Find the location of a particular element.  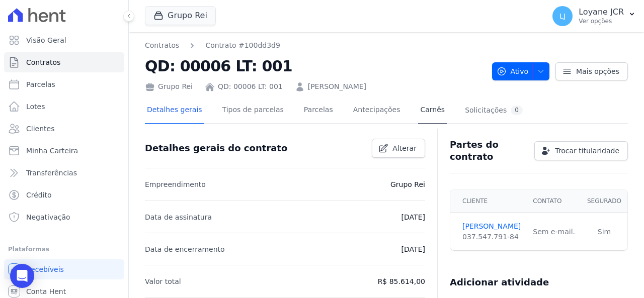

button: Grupo Rei is located at coordinates (180, 16).